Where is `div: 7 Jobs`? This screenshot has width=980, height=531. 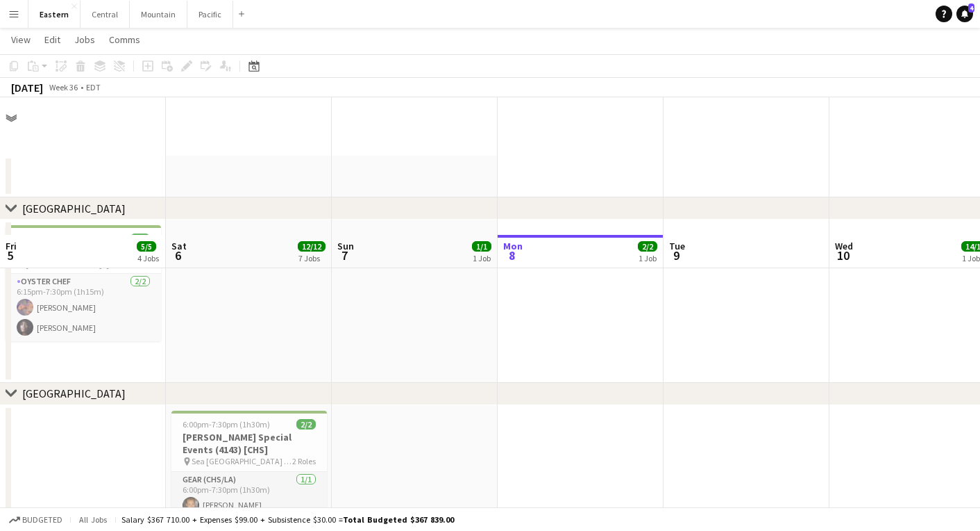 div: 7 Jobs is located at coordinates (312, 257).